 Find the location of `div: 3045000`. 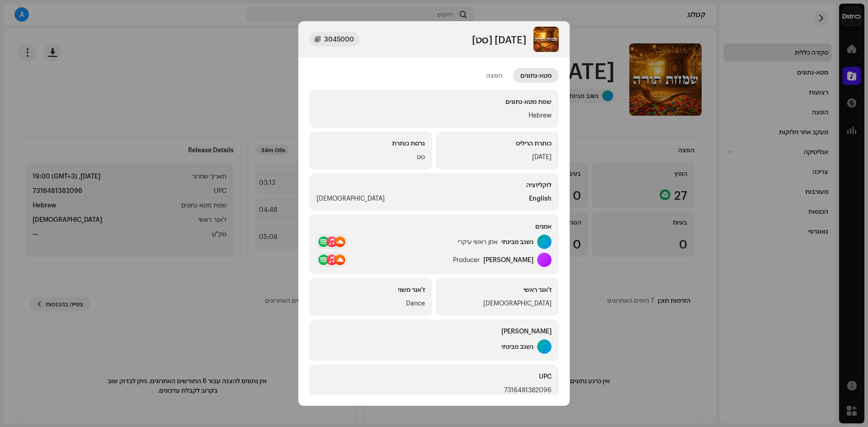

div: 3045000 is located at coordinates (339, 39).